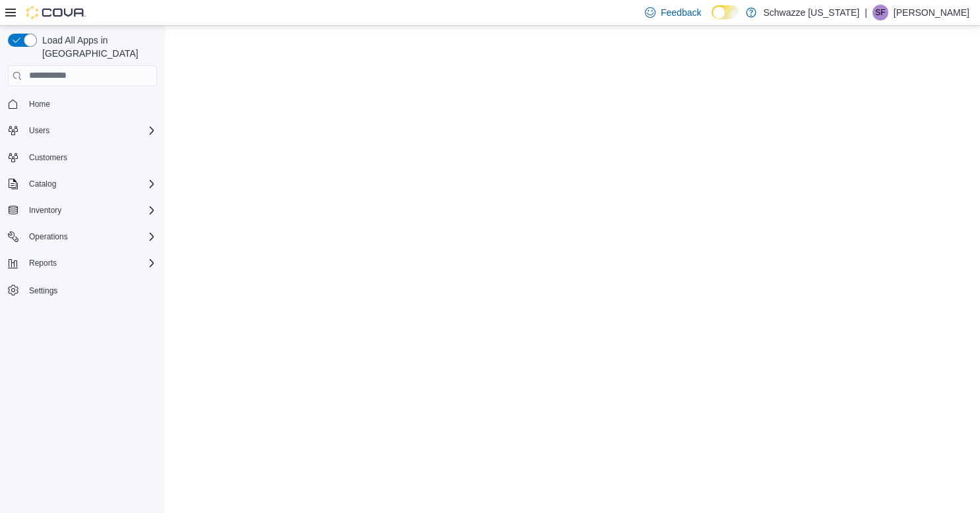  I want to click on button: Home, so click(82, 103).